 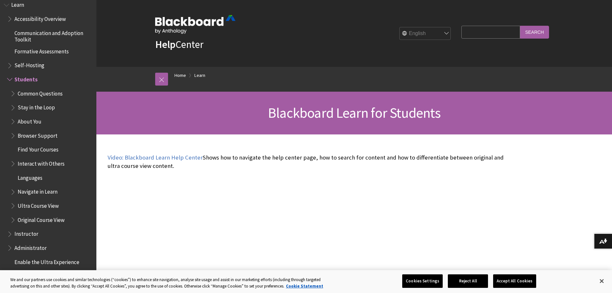 I want to click on button: Accept All Cookies, so click(x=515, y=281).